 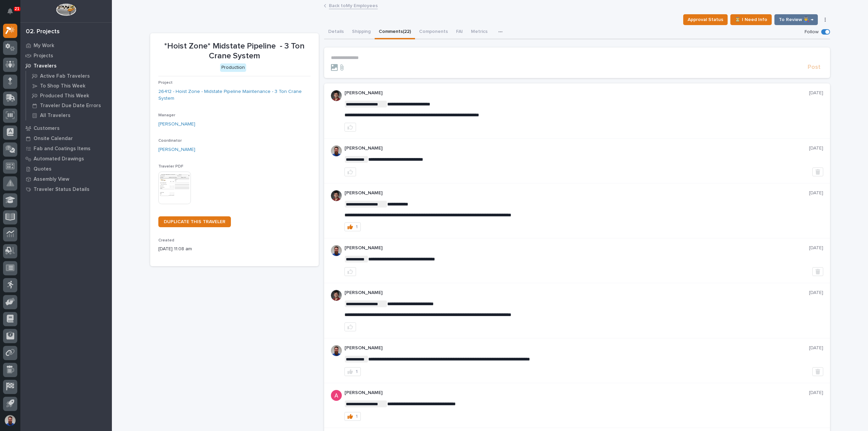 What do you see at coordinates (165, 83) in the screenshot?
I see `span: Project` at bounding box center [165, 83].